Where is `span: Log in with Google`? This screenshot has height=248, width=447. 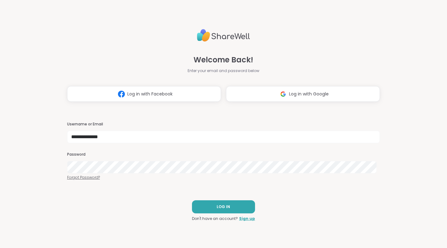 span: Log in with Google is located at coordinates (309, 94).